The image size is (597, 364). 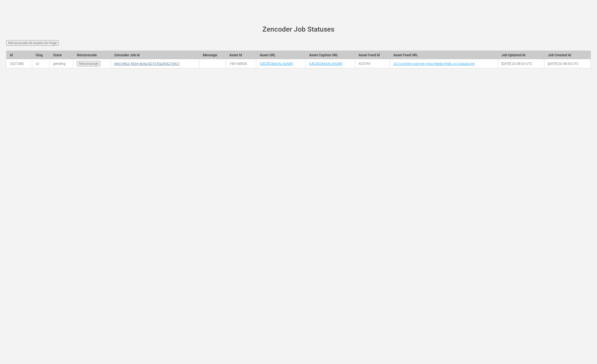 What do you see at coordinates (372, 55) in the screenshot?
I see `th: Asset Feed Id` at bounding box center [372, 55].